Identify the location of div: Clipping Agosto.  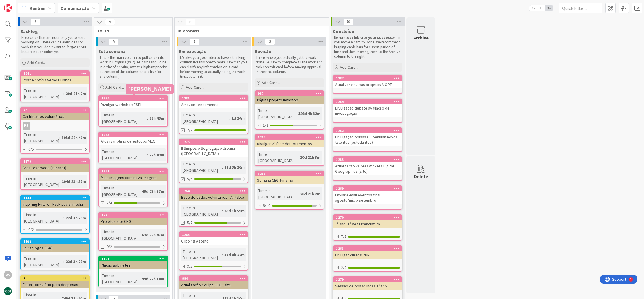
(214, 241).